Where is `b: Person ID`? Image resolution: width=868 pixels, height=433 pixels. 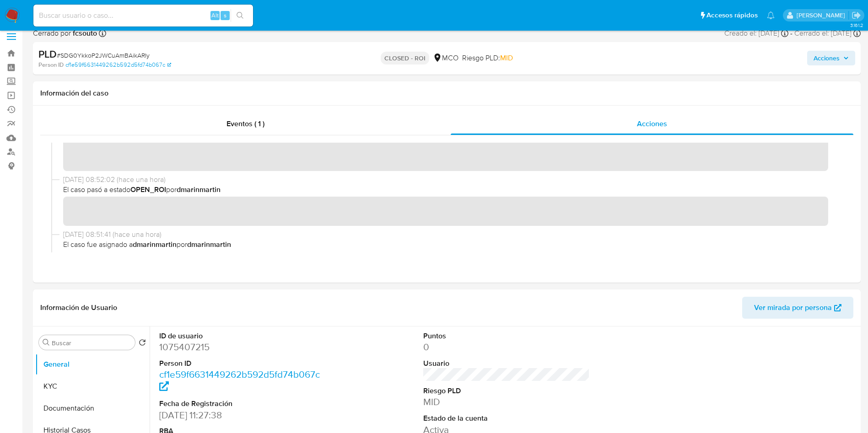
b: Person ID is located at coordinates (51, 65).